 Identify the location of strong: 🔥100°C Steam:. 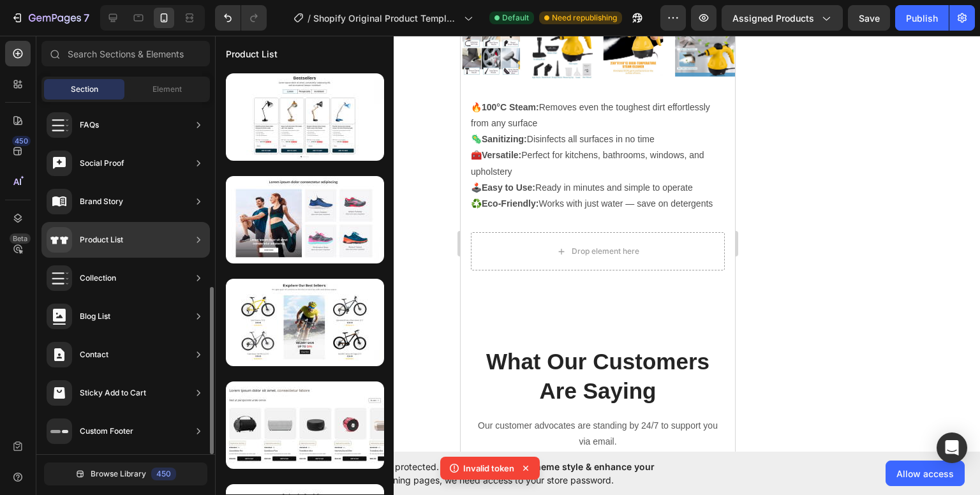
(44, 72).